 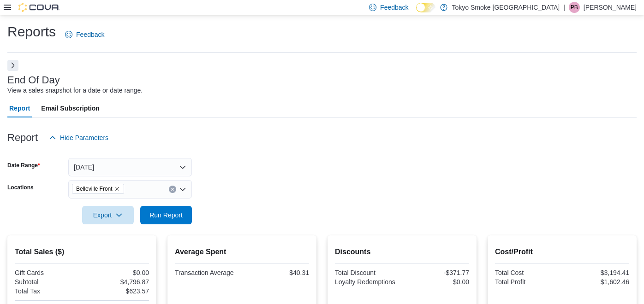 I want to click on span: PB, so click(x=574, y=7).